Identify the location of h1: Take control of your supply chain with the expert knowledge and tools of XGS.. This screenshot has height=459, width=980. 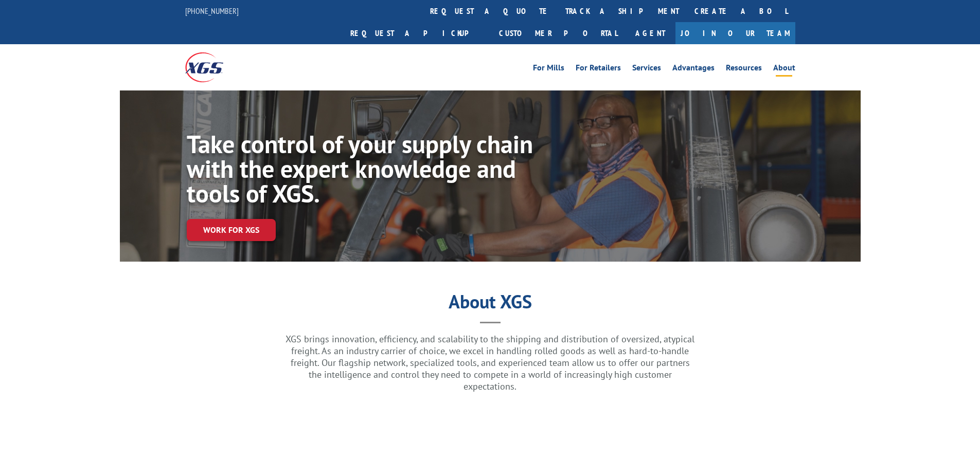
(361, 171).